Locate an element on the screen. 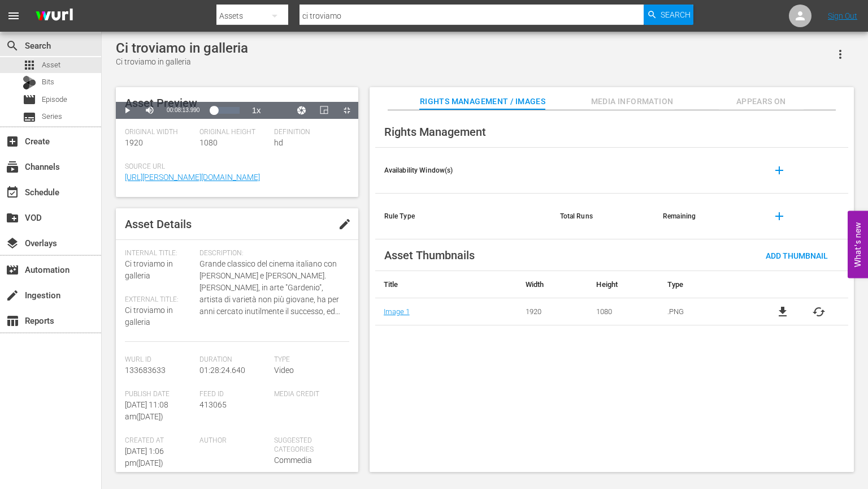 This screenshot has width=868, height=489. span: Automation is located at coordinates (13, 270).